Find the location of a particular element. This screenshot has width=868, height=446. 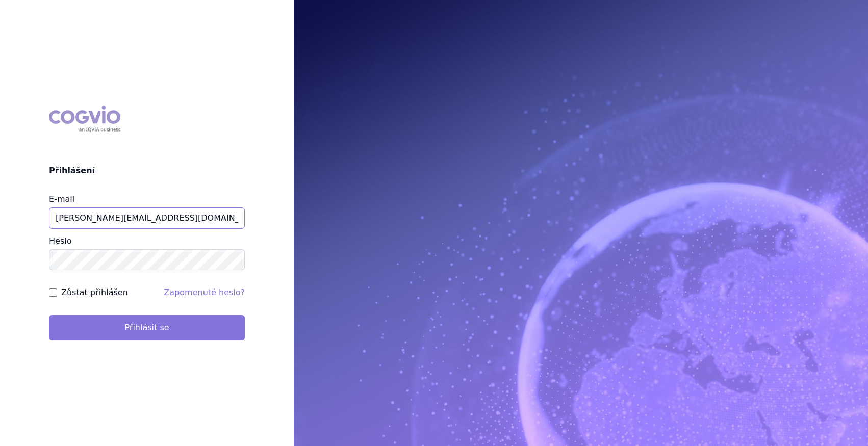

label: Heslo is located at coordinates (60, 241).